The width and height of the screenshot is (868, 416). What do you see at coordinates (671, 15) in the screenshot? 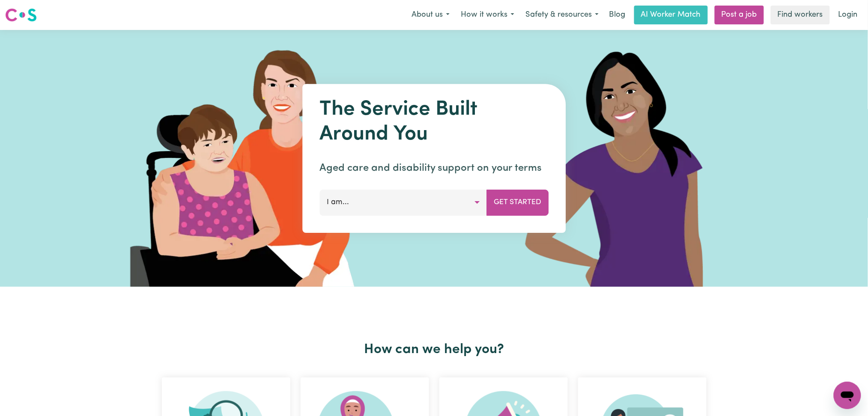
I see `a: AI Worker Match` at bounding box center [671, 15].